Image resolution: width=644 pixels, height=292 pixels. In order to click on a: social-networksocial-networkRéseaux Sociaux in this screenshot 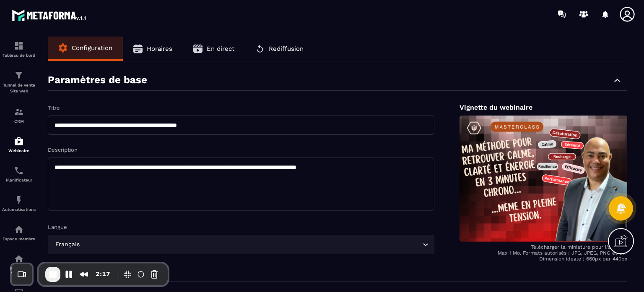, I will do `click(19, 264)`.